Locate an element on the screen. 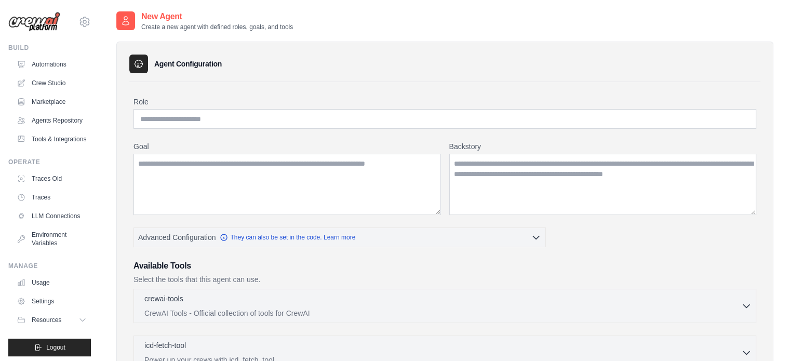 The width and height of the screenshot is (790, 361). label: Role is located at coordinates (445, 102).